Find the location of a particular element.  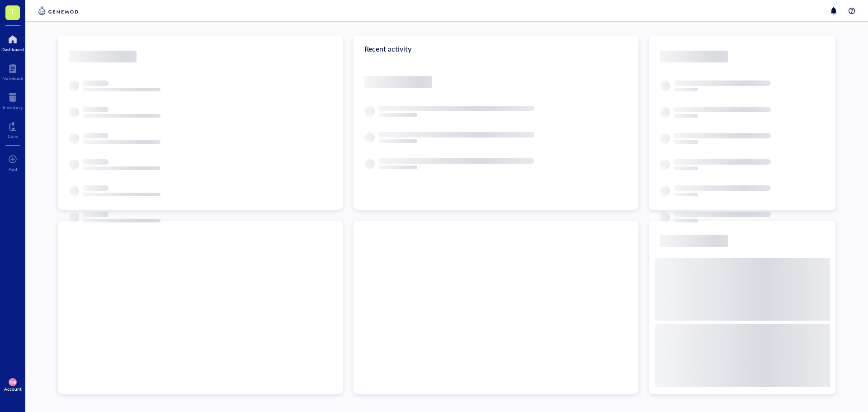

div: Inventory is located at coordinates (13, 107).